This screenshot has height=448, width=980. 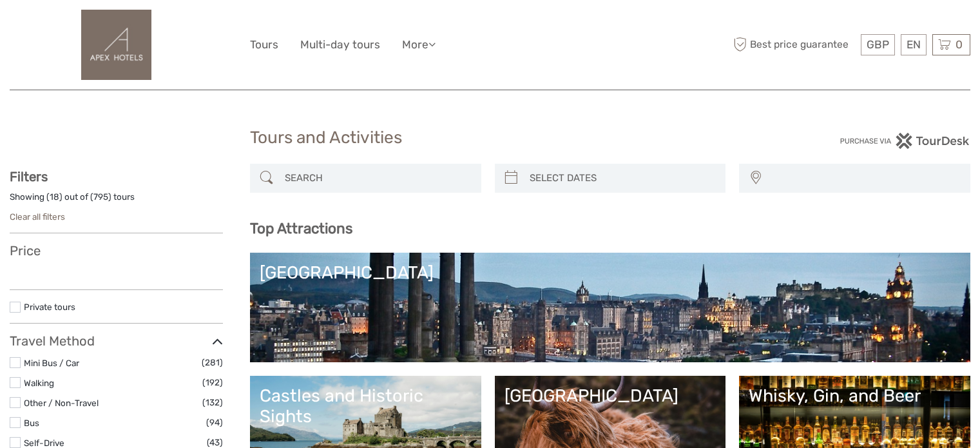 What do you see at coordinates (959, 45) in the screenshot?
I see `span: 0` at bounding box center [959, 45].